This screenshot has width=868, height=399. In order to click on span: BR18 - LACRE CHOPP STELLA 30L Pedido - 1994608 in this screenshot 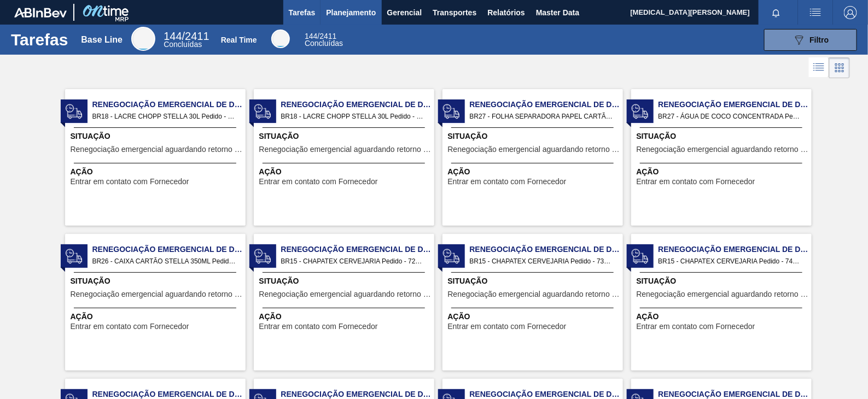, I will do `click(165, 117)`.